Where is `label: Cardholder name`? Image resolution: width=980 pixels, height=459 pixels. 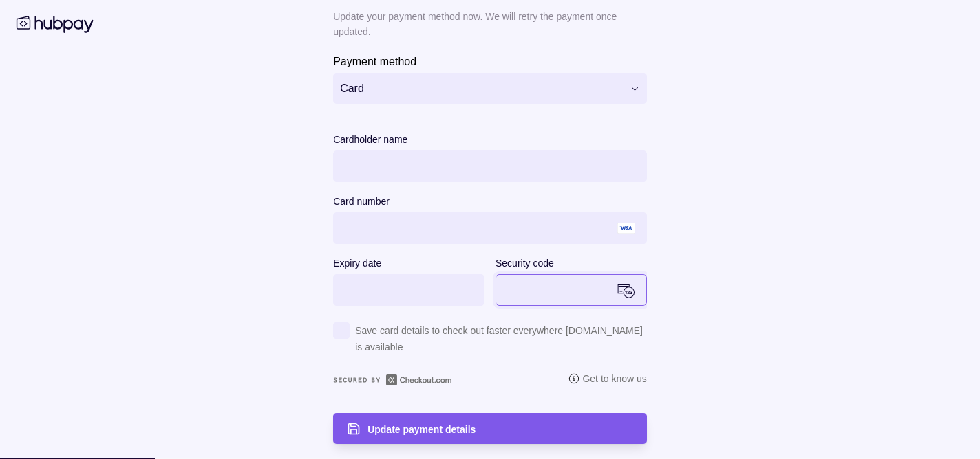
label: Cardholder name is located at coordinates (371, 140).